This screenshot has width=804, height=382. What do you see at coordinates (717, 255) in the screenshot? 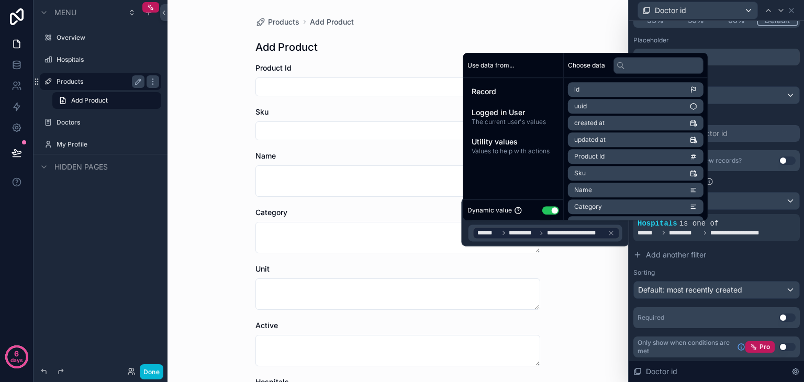
I see `button: Add another filter` at bounding box center [717, 255].